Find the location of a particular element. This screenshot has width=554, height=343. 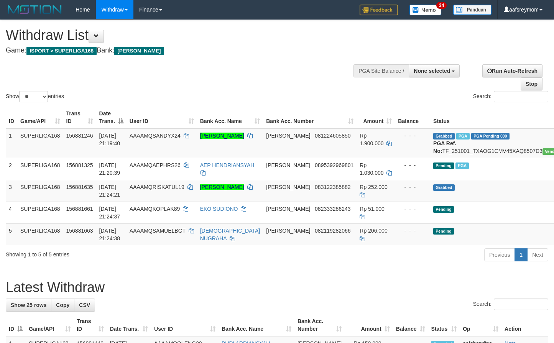

th: Action is located at coordinates (525, 325).